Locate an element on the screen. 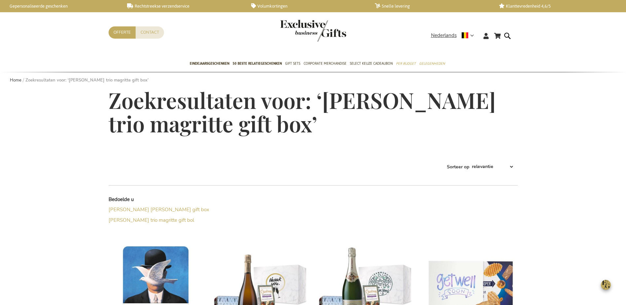 The width and height of the screenshot is (626, 305). dt: Bedoelde u is located at coordinates (160, 199).